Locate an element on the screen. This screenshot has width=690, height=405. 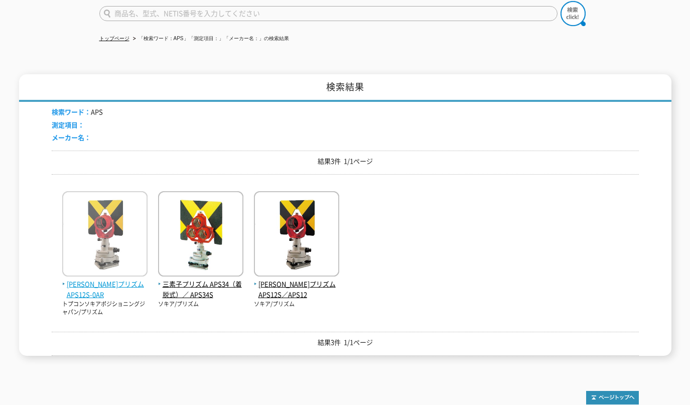
img: APS12S／APS12 is located at coordinates (297, 235).